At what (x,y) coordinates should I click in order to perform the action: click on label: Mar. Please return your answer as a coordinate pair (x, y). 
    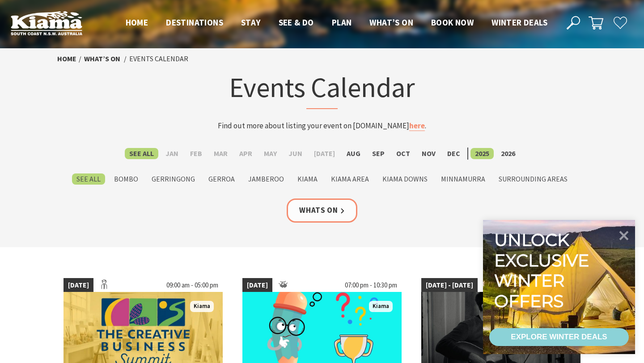
    Looking at the image, I should click on (220, 153).